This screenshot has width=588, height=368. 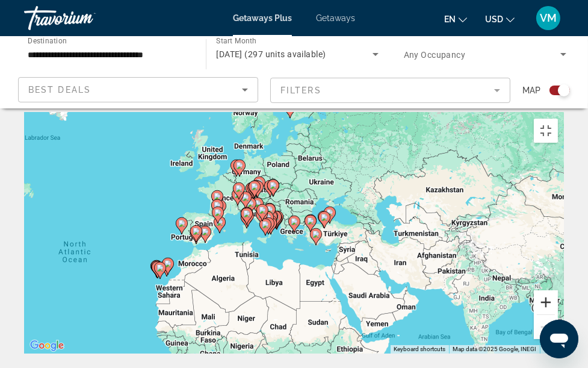 What do you see at coordinates (47, 41) in the screenshot?
I see `span: Destination` at bounding box center [47, 41].